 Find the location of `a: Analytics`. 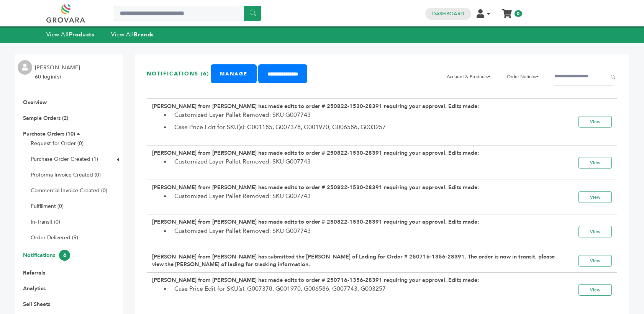

a: Analytics is located at coordinates (34, 288).